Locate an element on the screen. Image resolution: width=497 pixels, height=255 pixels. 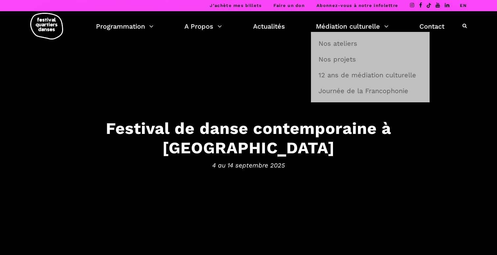
img: logo-fqd-med is located at coordinates (47, 26).